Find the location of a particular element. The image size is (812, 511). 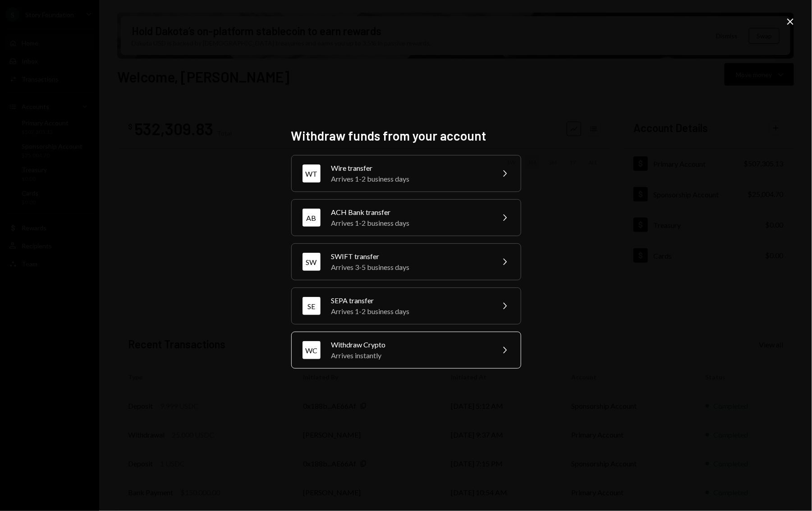

div: Wire transfer is located at coordinates (410, 168).